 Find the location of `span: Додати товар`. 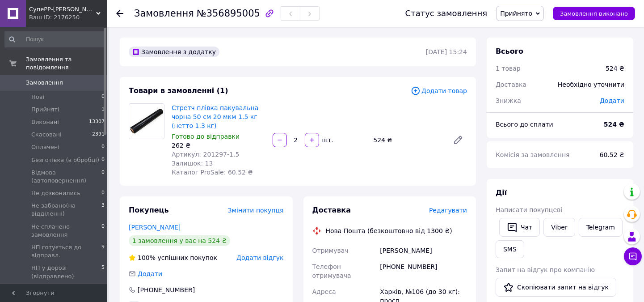

span: Додати товар is located at coordinates (439, 91).